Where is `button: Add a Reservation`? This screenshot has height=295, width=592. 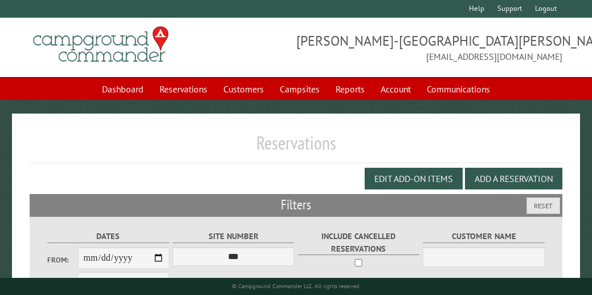 button: Add a Reservation is located at coordinates (513, 178).